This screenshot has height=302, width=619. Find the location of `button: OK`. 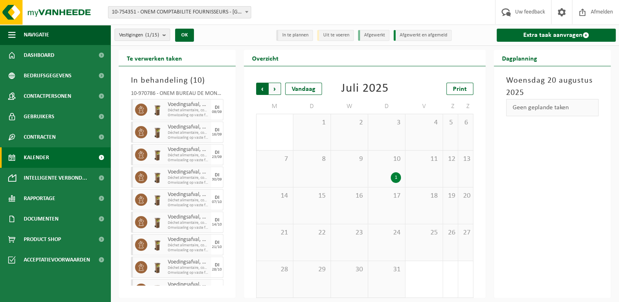

button: OK is located at coordinates (184, 35).